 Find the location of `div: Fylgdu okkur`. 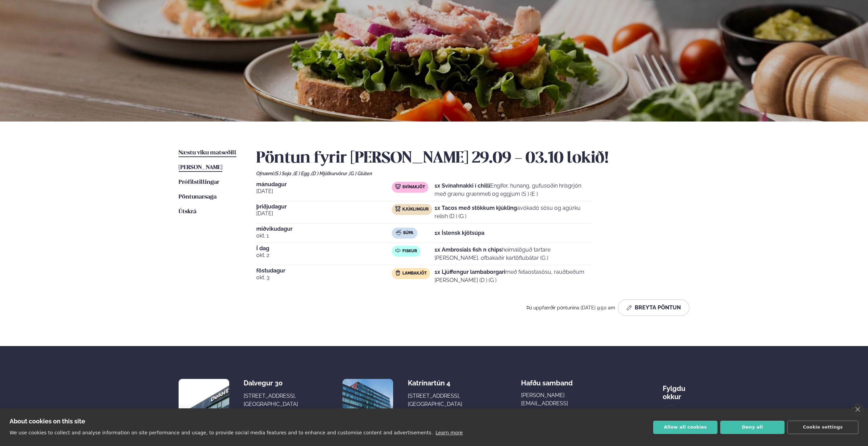

div: Fylgdu okkur is located at coordinates (676, 390).